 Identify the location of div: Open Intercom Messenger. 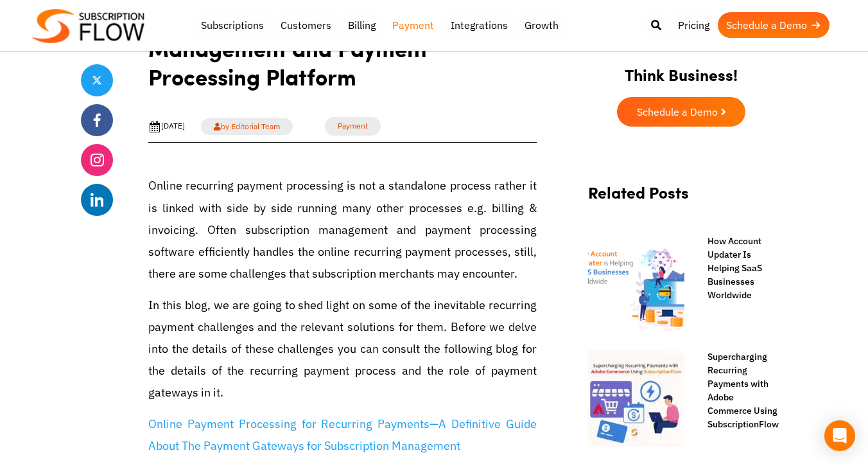
(840, 436).